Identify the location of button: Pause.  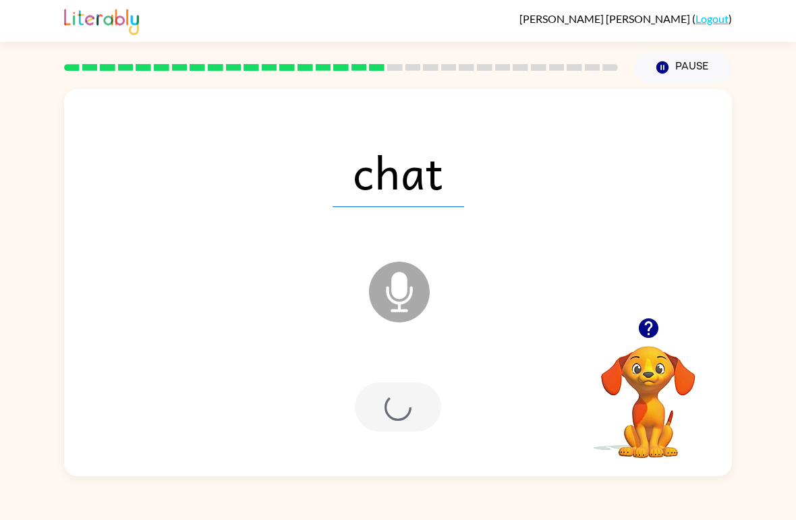
(682, 67).